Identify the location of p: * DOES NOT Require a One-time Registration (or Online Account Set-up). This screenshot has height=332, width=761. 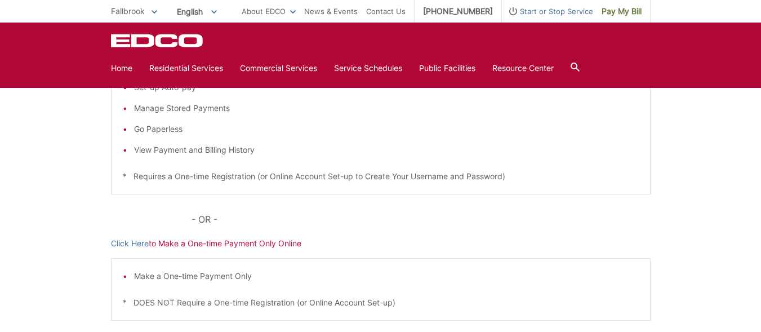
(381, 302).